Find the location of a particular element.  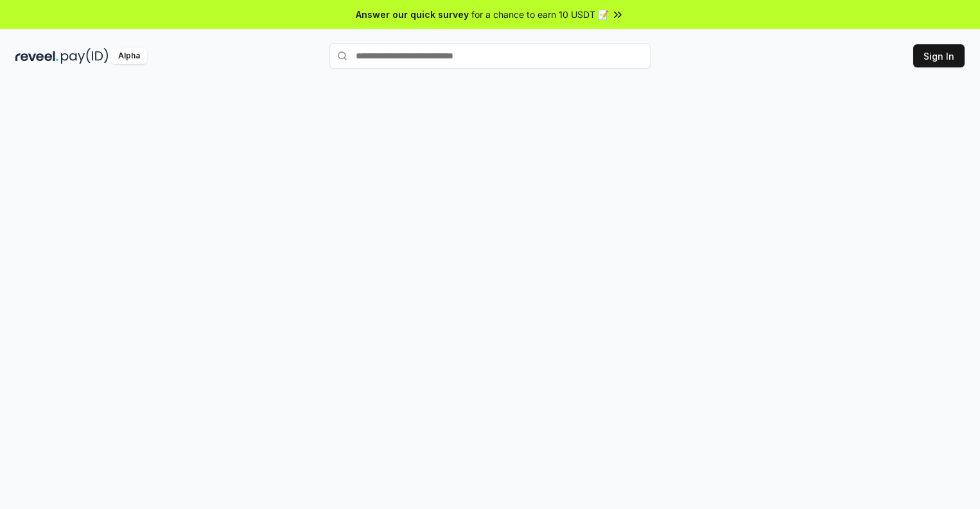

span: Answer our quick survey is located at coordinates (413, 14).